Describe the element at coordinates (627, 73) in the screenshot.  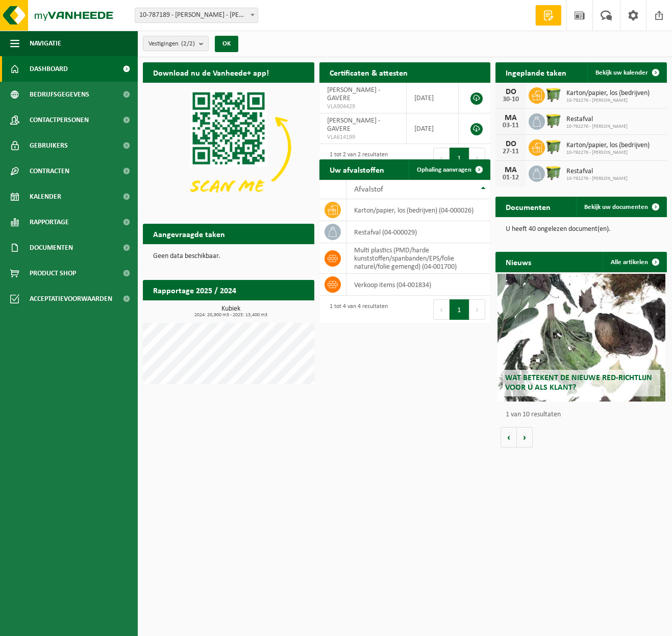
I see `a: Bekijk uw kalender` at that location.